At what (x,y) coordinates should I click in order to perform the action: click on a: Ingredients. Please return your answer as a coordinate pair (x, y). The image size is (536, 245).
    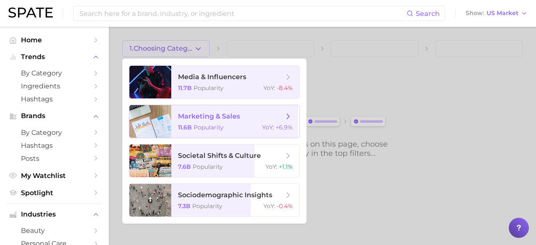
    Looking at the image, I should click on (54, 86).